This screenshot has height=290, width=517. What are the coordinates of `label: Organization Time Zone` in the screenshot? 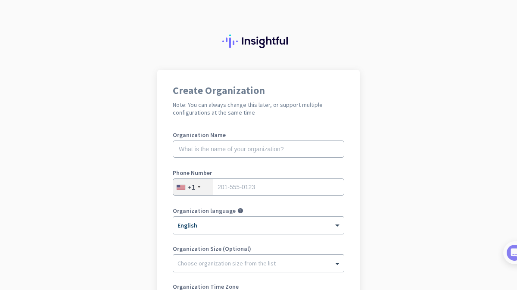 It's located at (258, 286).